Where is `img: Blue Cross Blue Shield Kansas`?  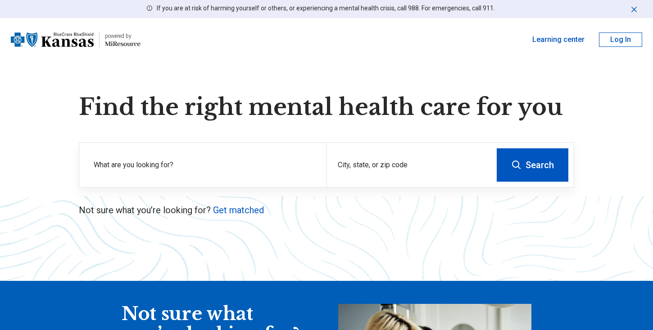
img: Blue Cross Blue Shield Kansas is located at coordinates (52, 40).